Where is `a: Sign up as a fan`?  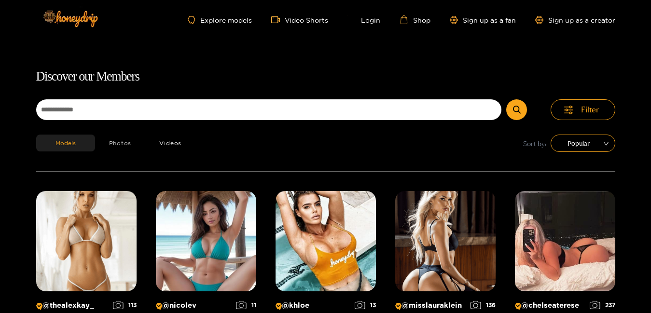 a: Sign up as a fan is located at coordinates (482, 20).